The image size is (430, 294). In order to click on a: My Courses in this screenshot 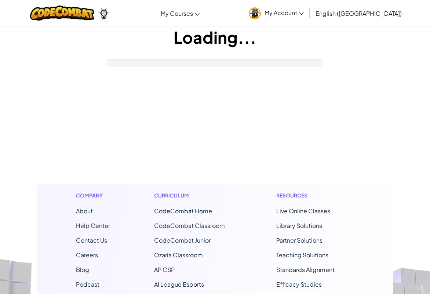, I will do `click(180, 13)`.